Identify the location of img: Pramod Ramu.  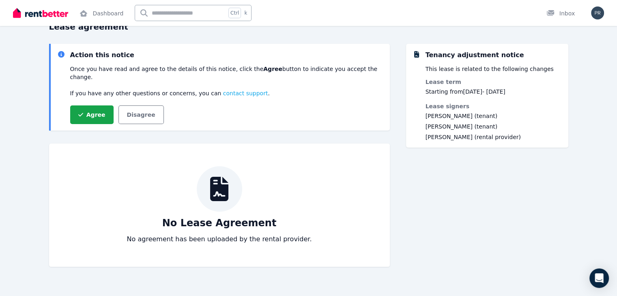
(597, 13).